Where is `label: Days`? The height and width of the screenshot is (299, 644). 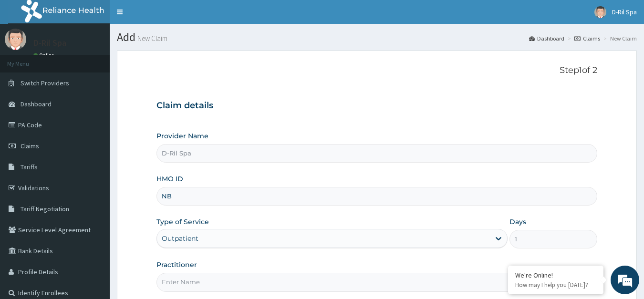
label: Days is located at coordinates (518, 222).